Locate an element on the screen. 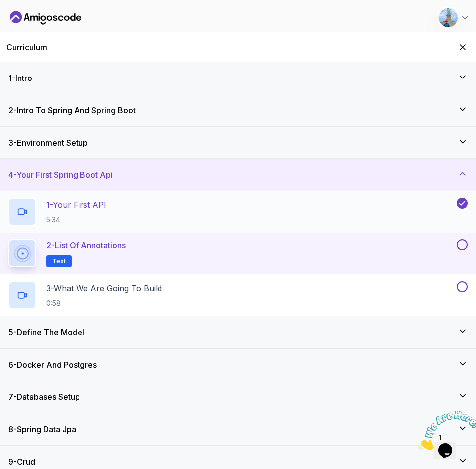 The image size is (476, 469). p: 5:34 is located at coordinates (76, 220).